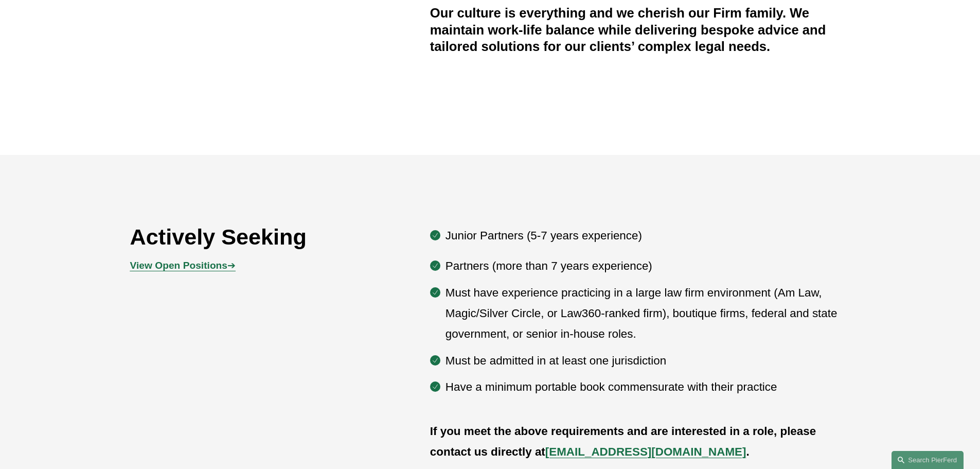  I want to click on p: Must be admitted in at least one jurisdiction, so click(647, 361).